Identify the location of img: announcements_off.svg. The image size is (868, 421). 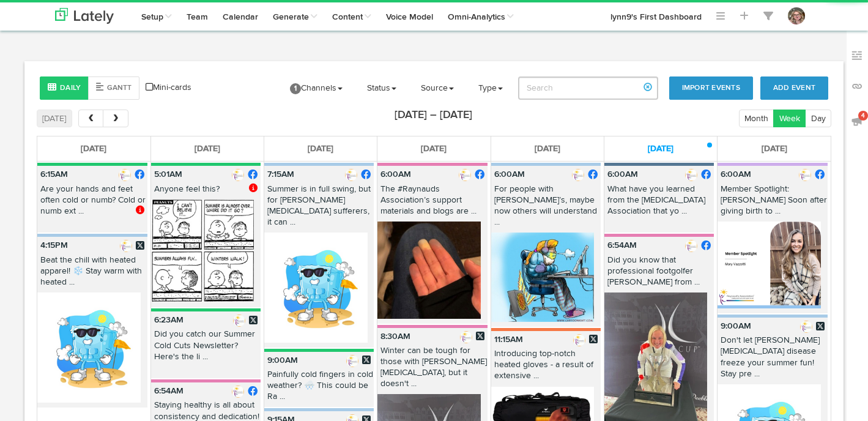
(857, 121).